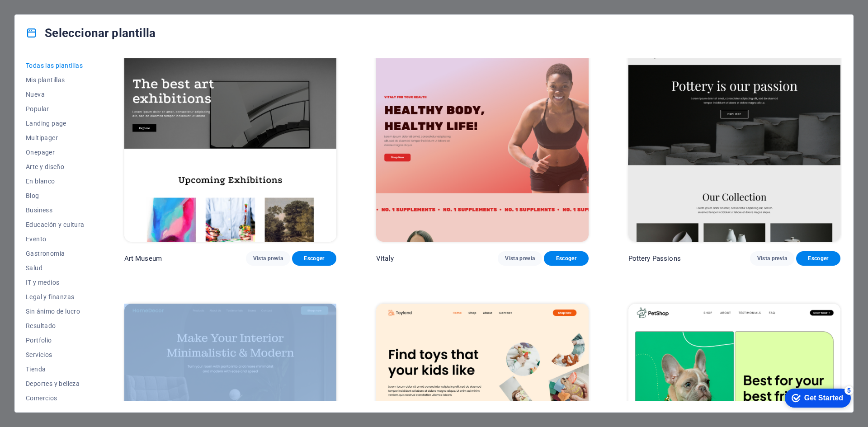 The image size is (868, 427). Describe the element at coordinates (385, 258) in the screenshot. I see `p: Vitaly` at that location.